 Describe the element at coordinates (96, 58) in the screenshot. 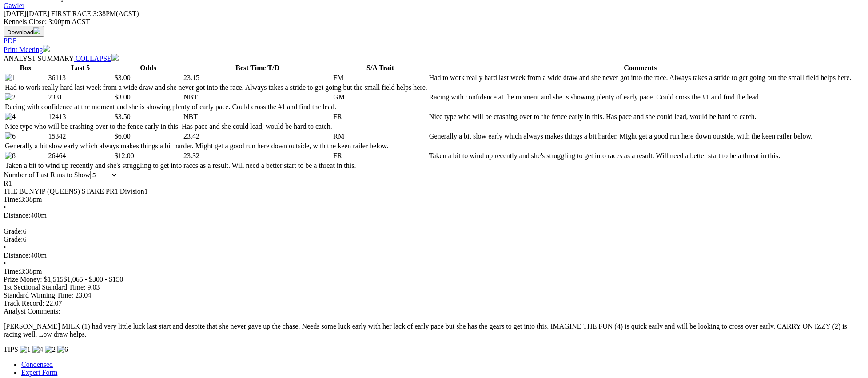

I see `a: COLLAPSE` at that location.